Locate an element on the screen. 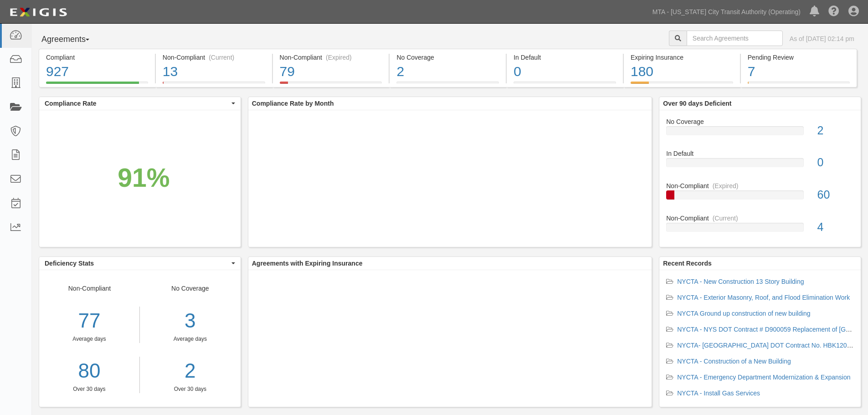 Image resolution: width=868 pixels, height=415 pixels. div: 80 is located at coordinates (89, 371).